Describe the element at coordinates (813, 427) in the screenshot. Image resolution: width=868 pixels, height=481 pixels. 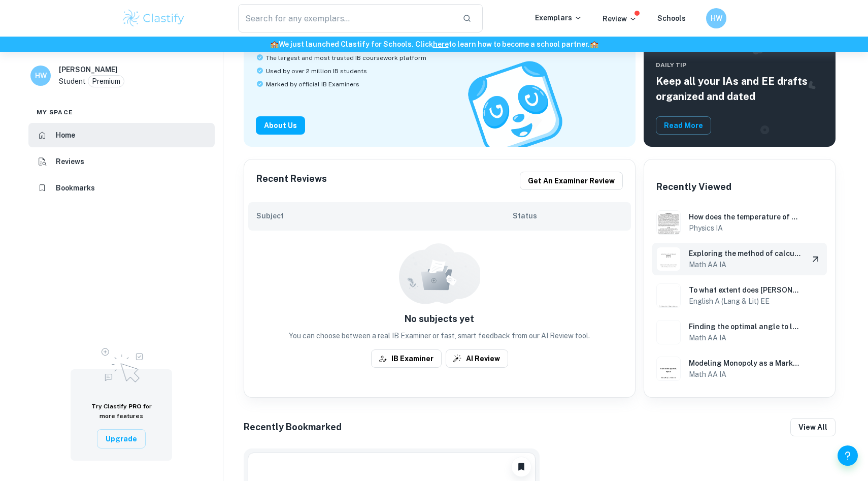
I see `button: View all` at that location.